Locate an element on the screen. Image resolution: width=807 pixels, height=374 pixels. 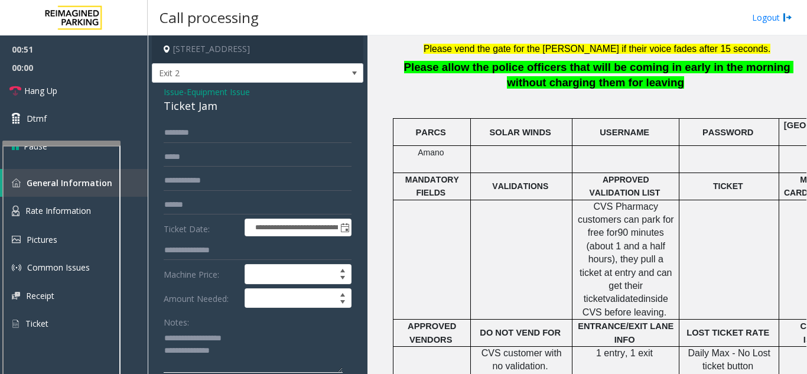
span: Issue is located at coordinates (174, 92).